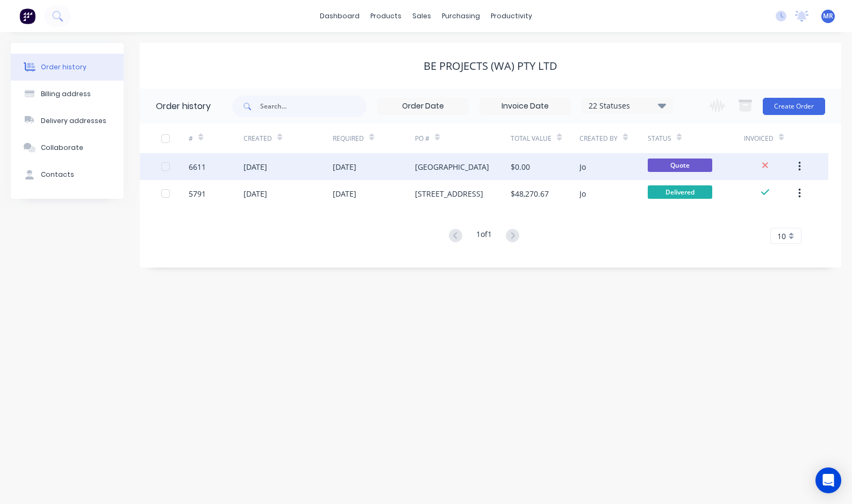 Image resolution: width=852 pixels, height=504 pixels. Describe the element at coordinates (67, 174) in the screenshot. I see `button: Contacts` at that location.